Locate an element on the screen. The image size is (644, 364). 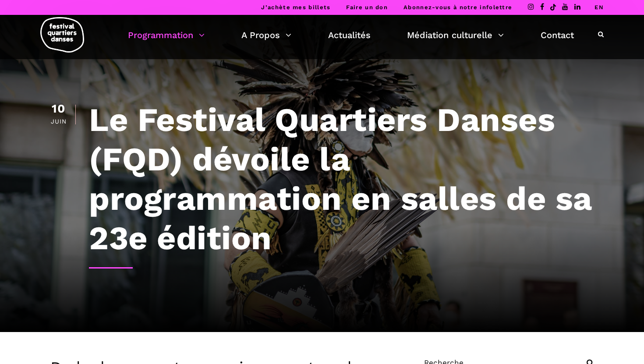
a: Faire un don is located at coordinates (367, 7).